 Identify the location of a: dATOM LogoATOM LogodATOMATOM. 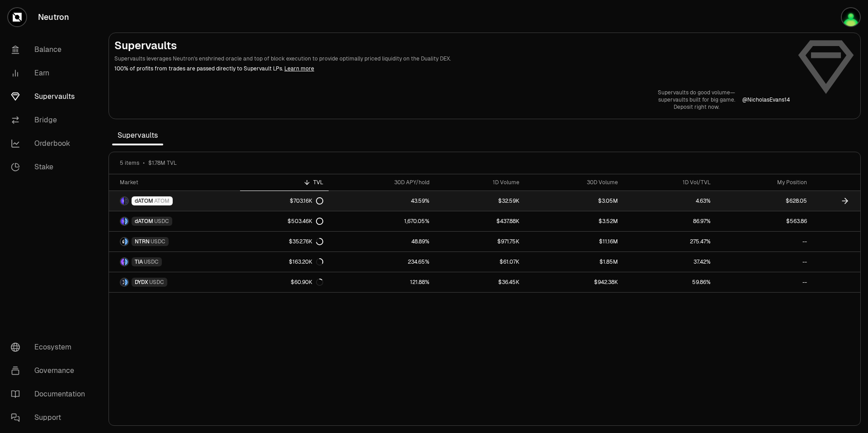
(174, 201).